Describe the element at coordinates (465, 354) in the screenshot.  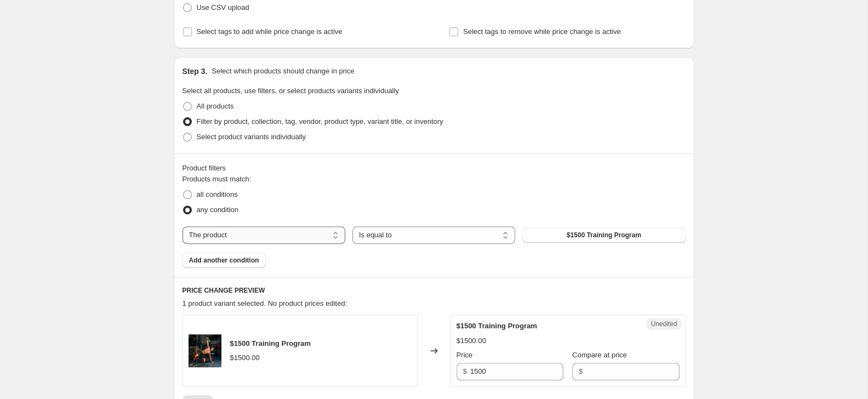
I see `span: Price` at that location.